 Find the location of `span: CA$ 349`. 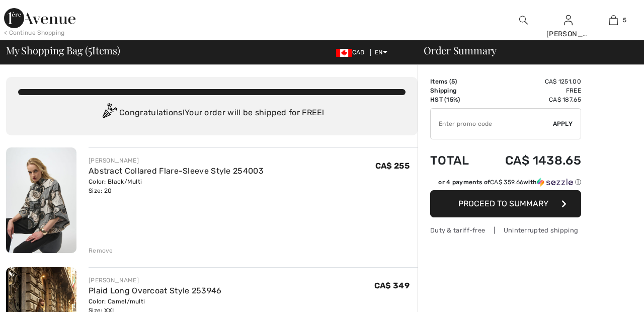

span: CA$ 349 is located at coordinates (392, 285).